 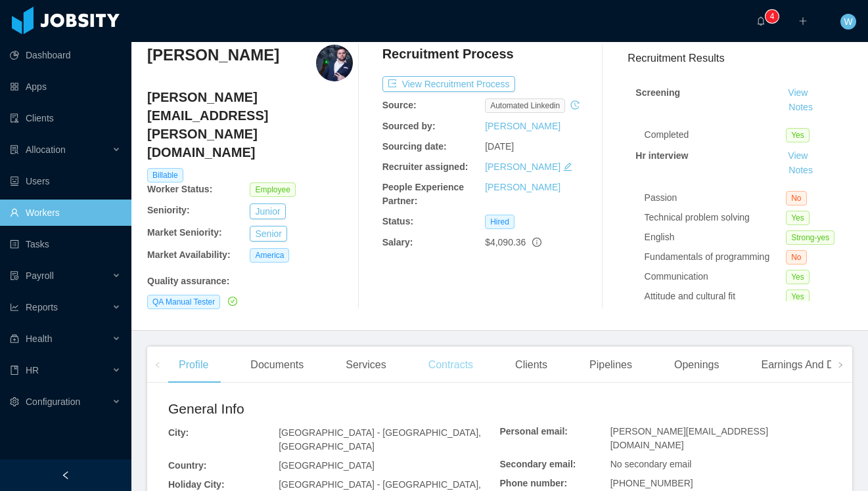 What do you see at coordinates (651, 464) in the screenshot?
I see `span: No secondary email` at bounding box center [651, 464].